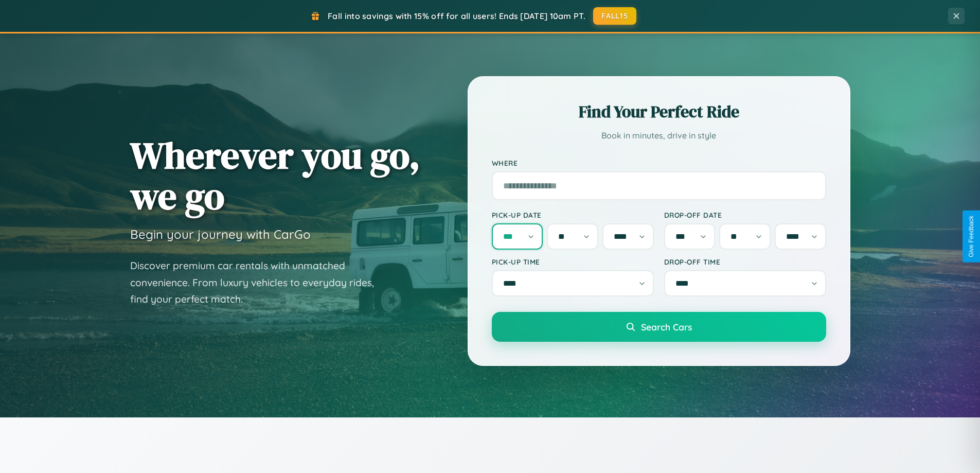 The image size is (980, 473). Describe the element at coordinates (573, 261) in the screenshot. I see `label: Pick-up Time` at that location.